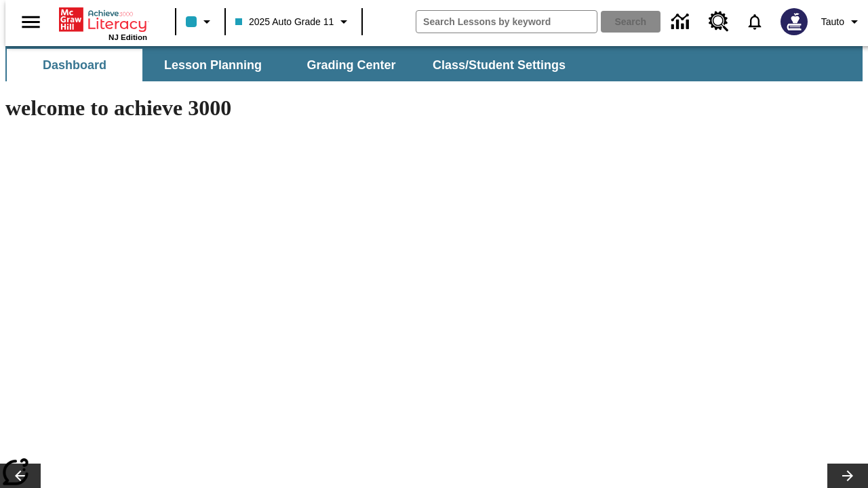 This screenshot has width=868, height=488. I want to click on button: Open side menu, so click(30, 22).